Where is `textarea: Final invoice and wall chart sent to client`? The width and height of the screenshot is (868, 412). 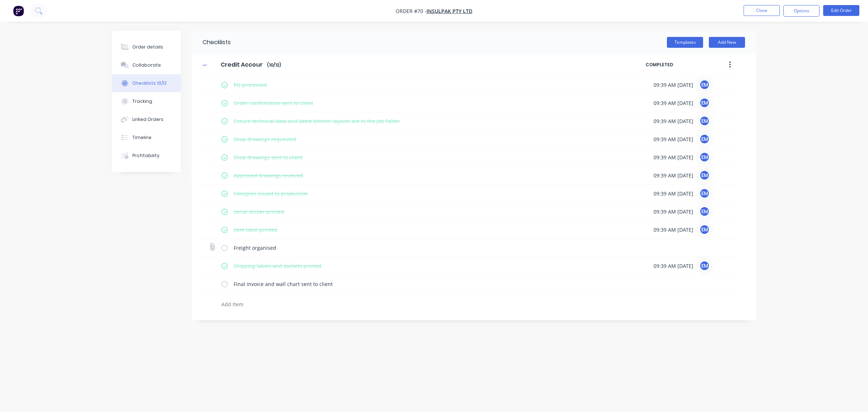
textarea: Final invoice and wall chart sent to client is located at coordinates (419, 283).